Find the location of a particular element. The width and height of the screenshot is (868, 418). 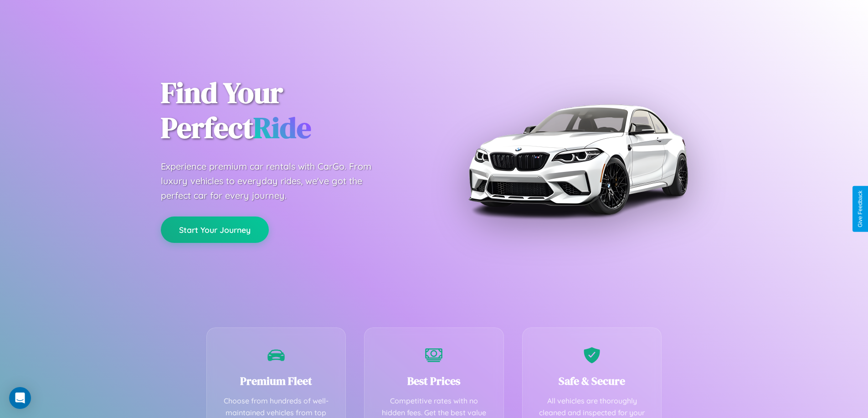

div: Open Intercom Messenger is located at coordinates (20, 398).